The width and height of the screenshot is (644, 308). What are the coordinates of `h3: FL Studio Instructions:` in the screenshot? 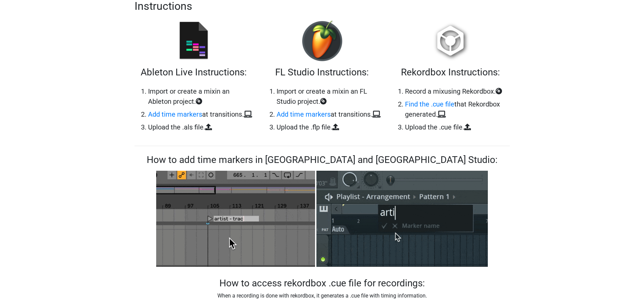 It's located at (322, 72).